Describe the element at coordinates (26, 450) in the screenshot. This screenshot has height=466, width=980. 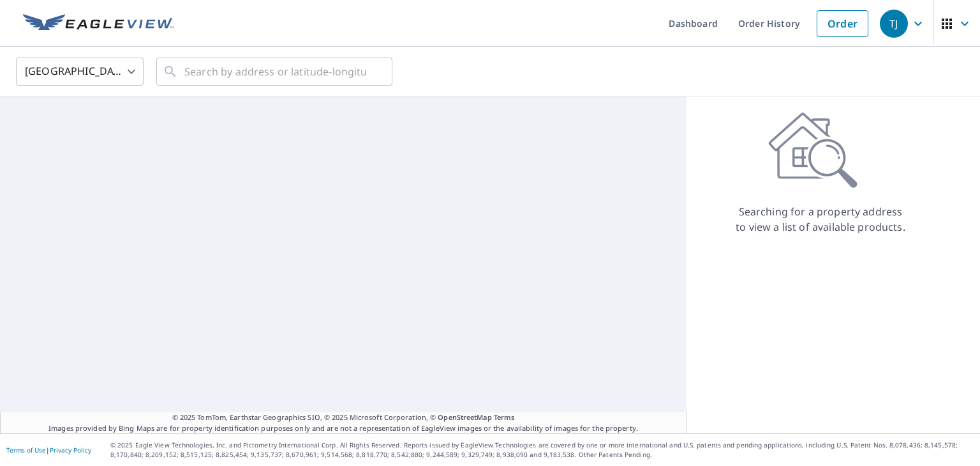
I see `a: Terms of Use` at that location.